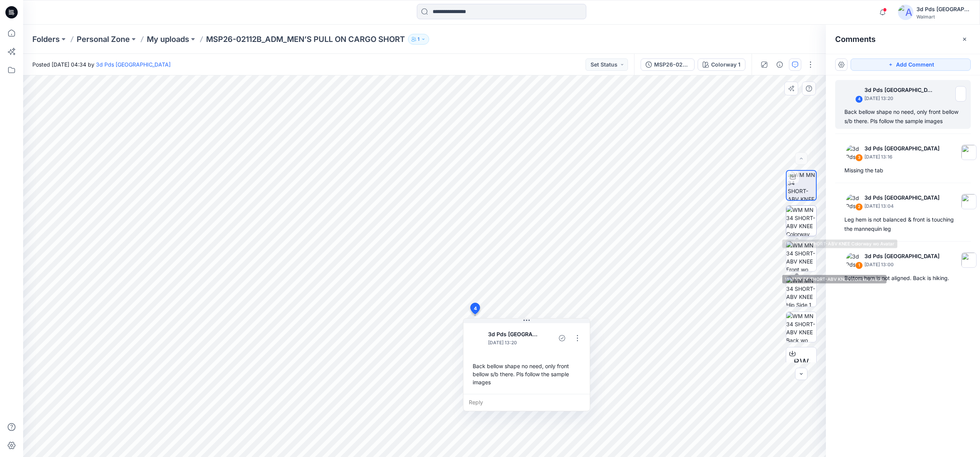  What do you see at coordinates (801, 221) in the screenshot?
I see `img: WM MN 34 SHORT-ABV KNEE Colorway wo Avatar` at bounding box center [801, 221].